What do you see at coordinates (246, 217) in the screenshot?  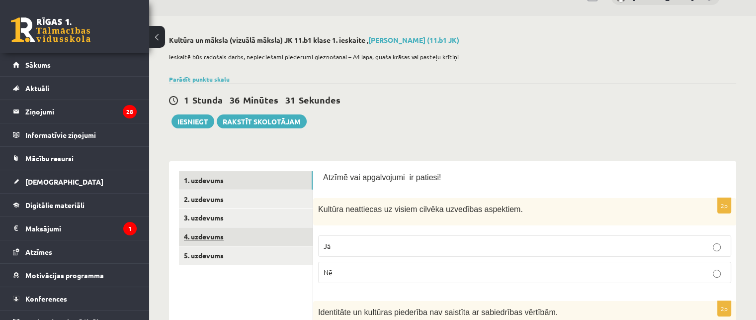 I see `a: 3. uzdevums` at bounding box center [246, 217].